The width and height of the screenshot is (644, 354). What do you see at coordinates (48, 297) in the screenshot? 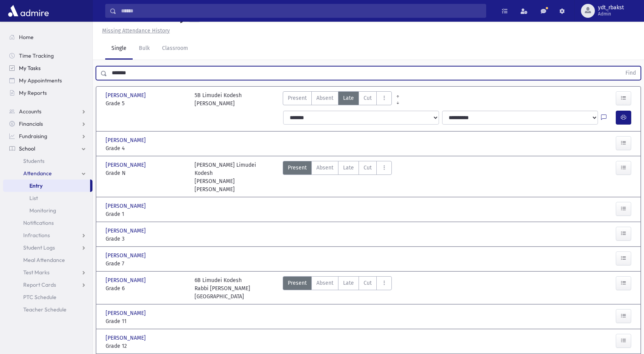
I see `a: PTC Schedule` at bounding box center [48, 297].